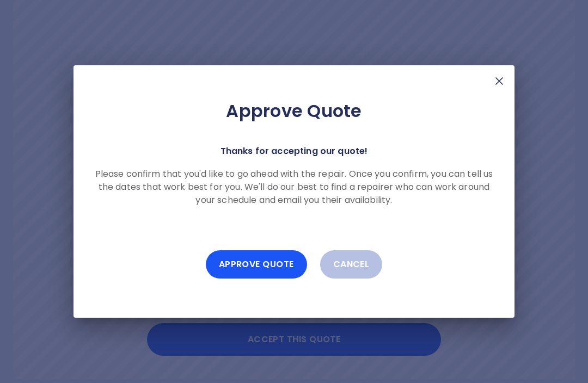 The height and width of the screenshot is (383, 588). What do you see at coordinates (294, 151) in the screenshot?
I see `p: Thanks for accepting our quote!` at bounding box center [294, 151].